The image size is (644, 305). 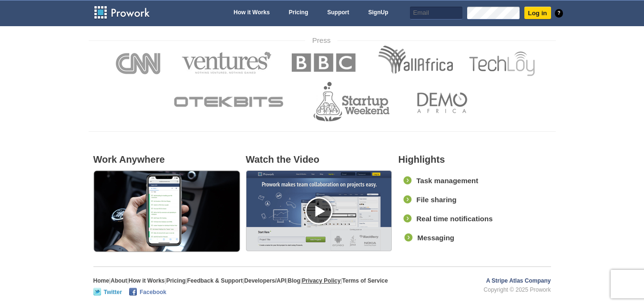 I want to click on a: SignUp, so click(x=378, y=13).